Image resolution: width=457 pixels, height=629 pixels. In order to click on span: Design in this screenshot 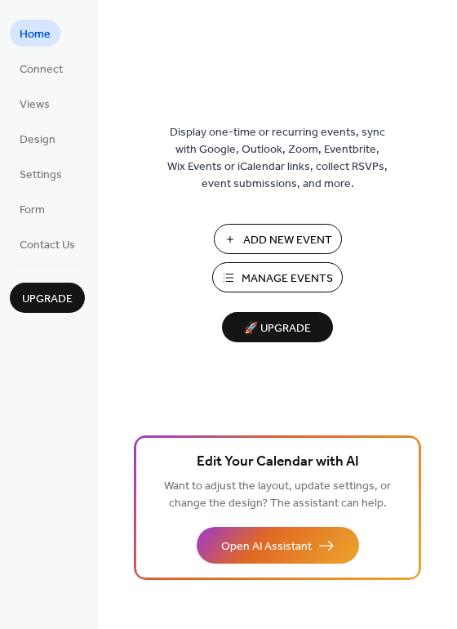, I will do `click(38, 140)`.